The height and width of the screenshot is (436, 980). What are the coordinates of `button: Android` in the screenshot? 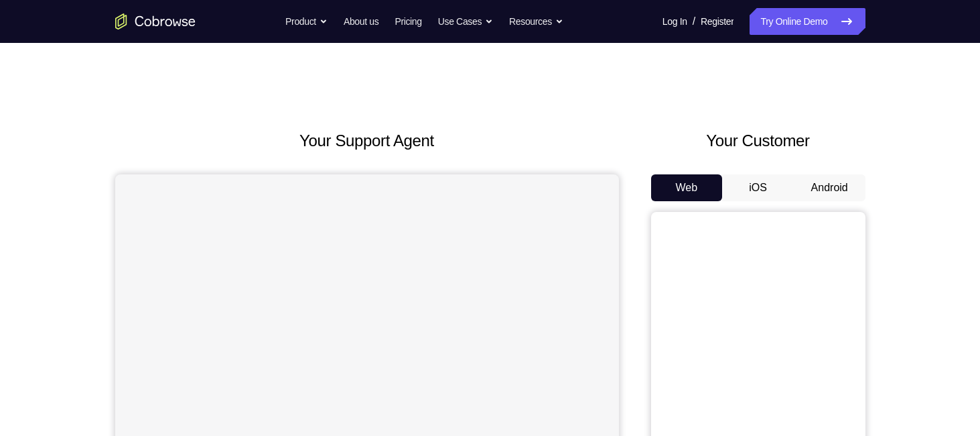 It's located at (829, 188).